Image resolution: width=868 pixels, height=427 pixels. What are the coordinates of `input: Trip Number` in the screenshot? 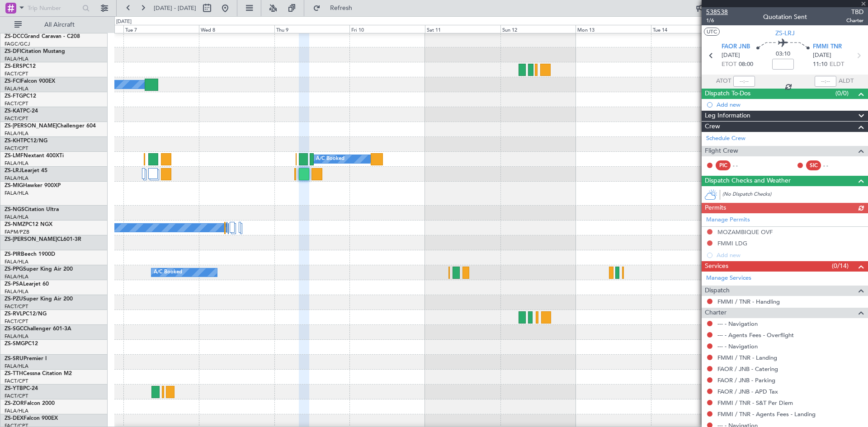 It's located at (53, 8).